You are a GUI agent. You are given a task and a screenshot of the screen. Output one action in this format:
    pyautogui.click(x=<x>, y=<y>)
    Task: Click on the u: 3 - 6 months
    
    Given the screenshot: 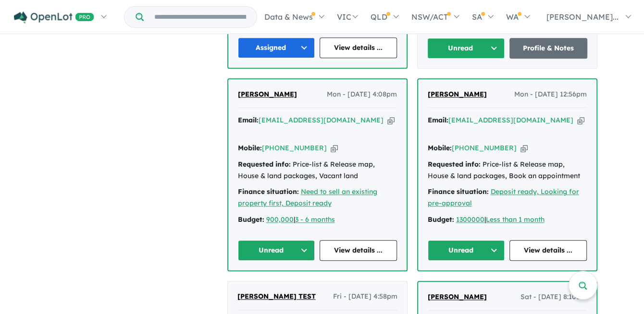 What is the action you would take?
    pyautogui.click(x=315, y=219)
    